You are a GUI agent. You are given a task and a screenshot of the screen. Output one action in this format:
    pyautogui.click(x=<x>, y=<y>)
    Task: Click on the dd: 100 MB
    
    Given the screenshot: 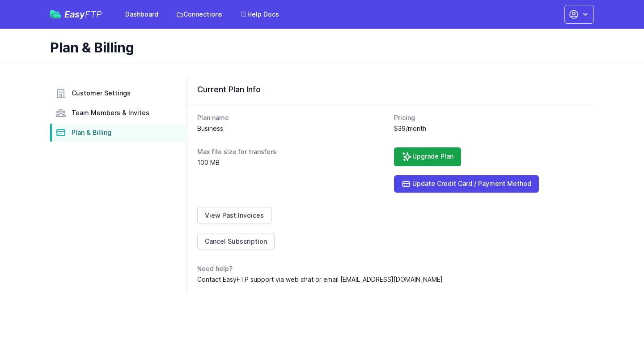 What is the action you would take?
    pyautogui.click(x=292, y=162)
    